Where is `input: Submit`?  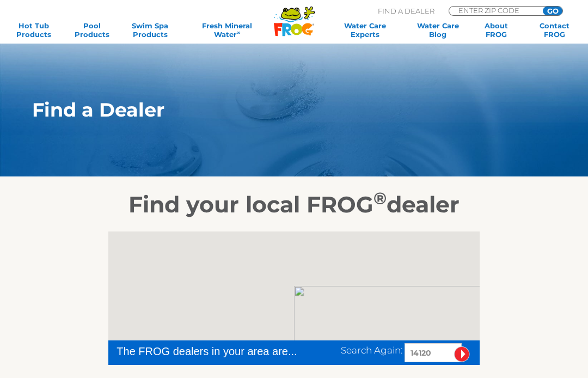
input: Submit is located at coordinates (461, 354).